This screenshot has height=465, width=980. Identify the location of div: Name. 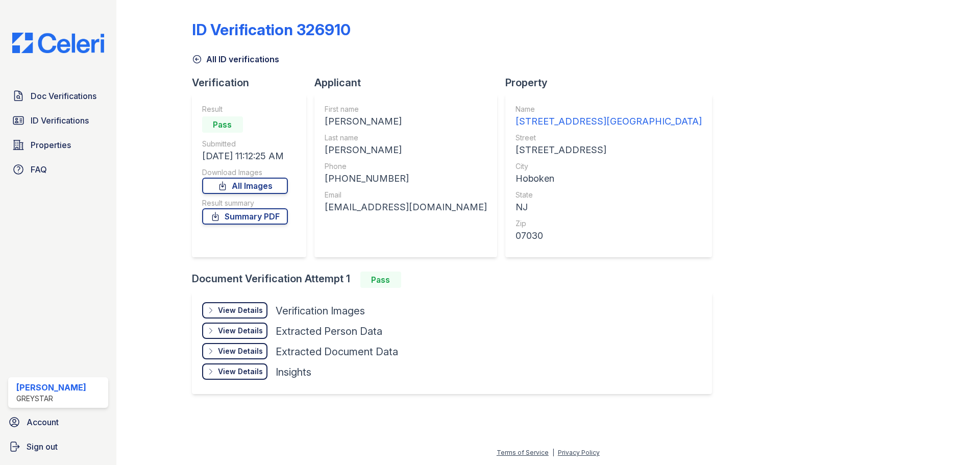
(608, 109).